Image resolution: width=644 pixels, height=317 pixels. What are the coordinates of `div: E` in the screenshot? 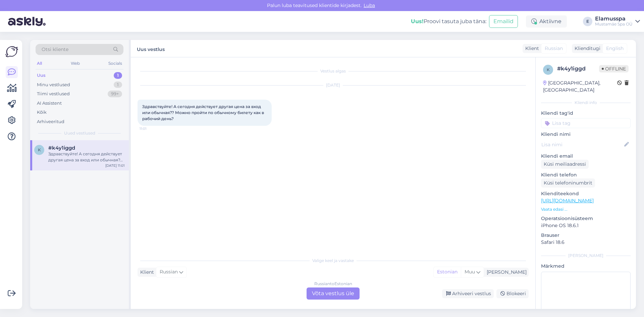 It's located at (587, 21).